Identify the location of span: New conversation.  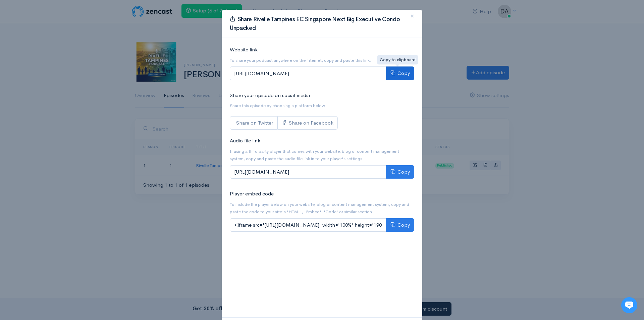
(62, 96).